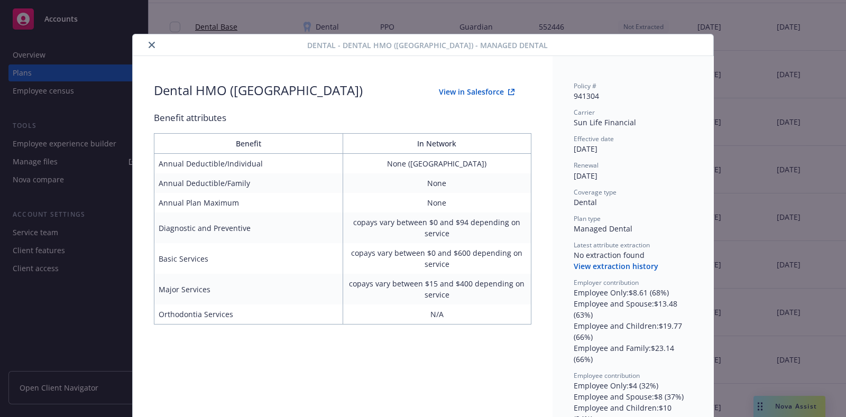 Image resolution: width=846 pixels, height=417 pixels. Describe the element at coordinates (633, 229) in the screenshot. I see `div: Managed Dental` at that location.